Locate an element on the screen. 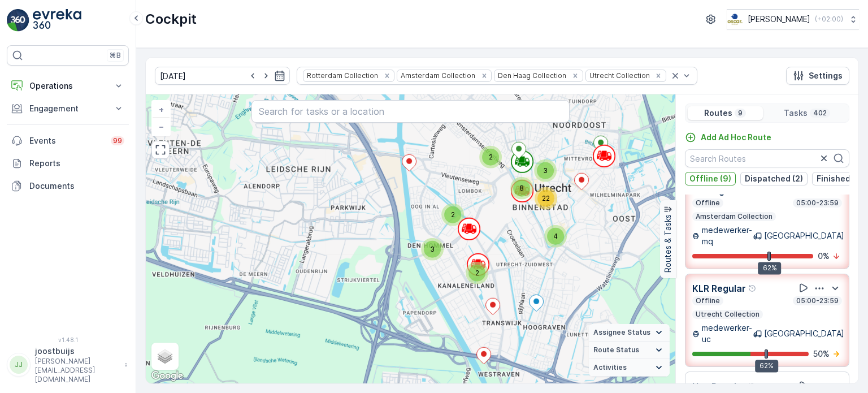 This screenshot has width=868, height=393. p: 50 % is located at coordinates (821, 353).